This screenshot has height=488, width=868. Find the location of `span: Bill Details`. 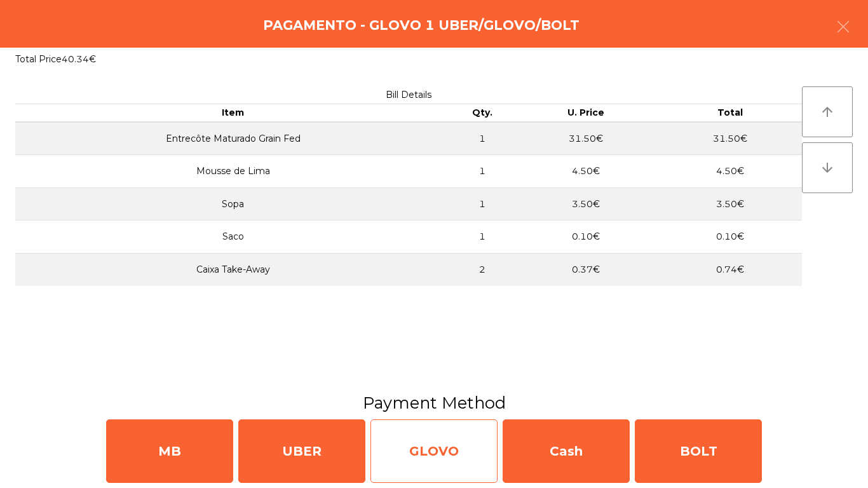

span: Bill Details is located at coordinates (408, 95).